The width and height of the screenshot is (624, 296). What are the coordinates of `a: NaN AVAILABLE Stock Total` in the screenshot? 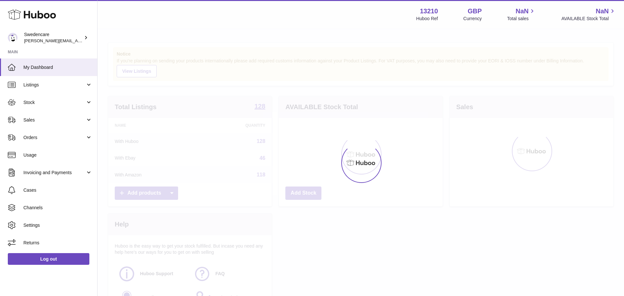 It's located at (588, 14).